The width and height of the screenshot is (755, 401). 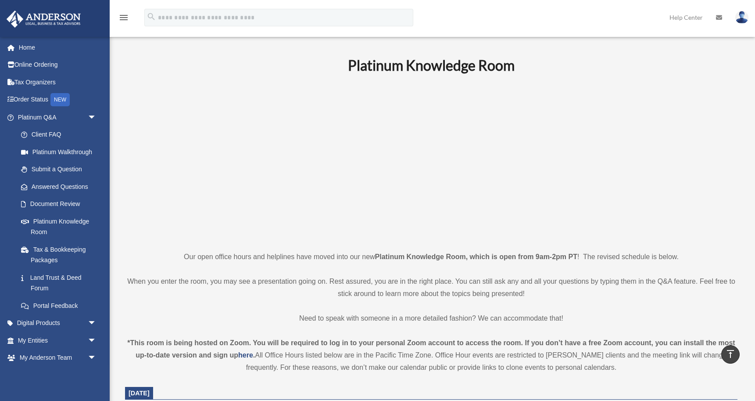 I want to click on a: Land Trust & Deed Forum, so click(x=61, y=283).